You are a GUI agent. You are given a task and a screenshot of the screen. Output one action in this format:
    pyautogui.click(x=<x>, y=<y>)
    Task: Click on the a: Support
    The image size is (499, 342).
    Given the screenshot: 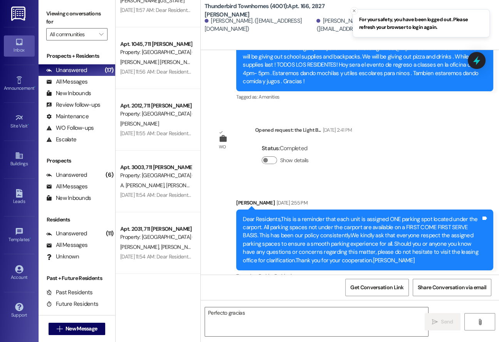 What is the action you would take?
    pyautogui.click(x=19, y=311)
    